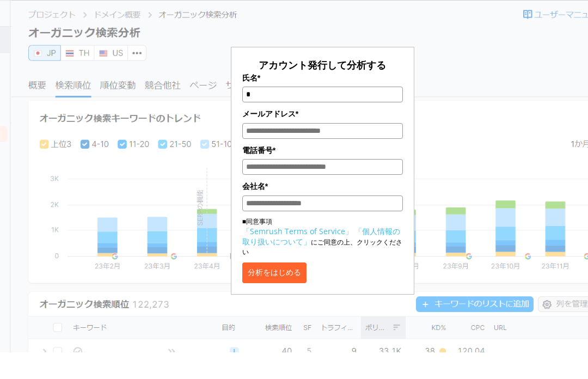 This screenshot has height=379, width=588. Describe the element at coordinates (323, 140) in the screenshot. I see `label: メールアドレス*` at that location.